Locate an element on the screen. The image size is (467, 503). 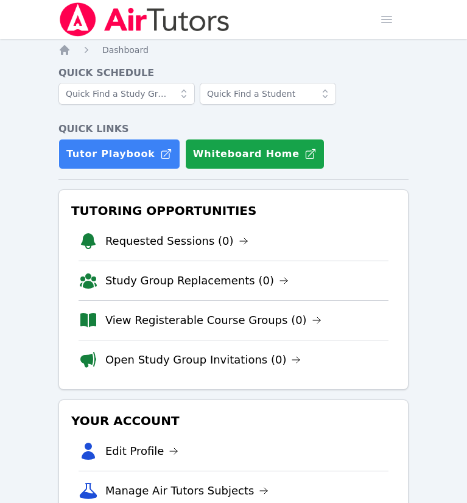
a: Manage Air Tutors Subjects is located at coordinates (187, 490).